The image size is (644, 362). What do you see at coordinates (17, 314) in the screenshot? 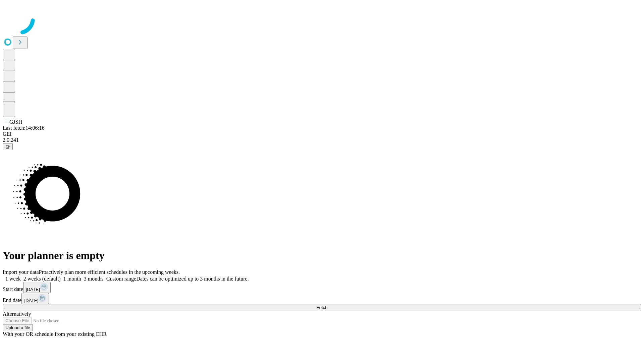
I see `span: Alternatively` at bounding box center [17, 314].